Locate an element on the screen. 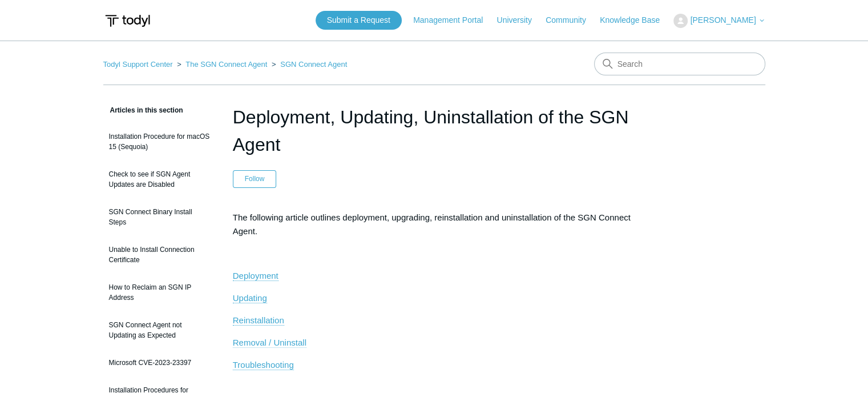 Image resolution: width=868 pixels, height=397 pixels. span: Deployment is located at coordinates (256, 275).